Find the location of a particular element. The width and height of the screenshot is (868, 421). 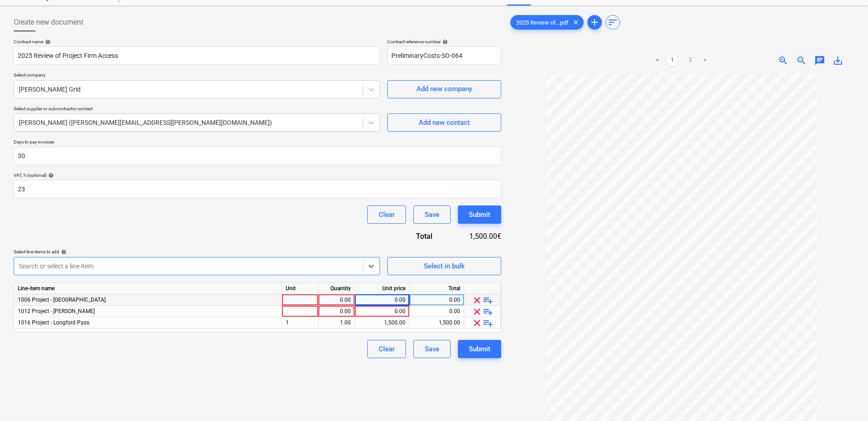

input: Days to pay invoices is located at coordinates (257, 156).